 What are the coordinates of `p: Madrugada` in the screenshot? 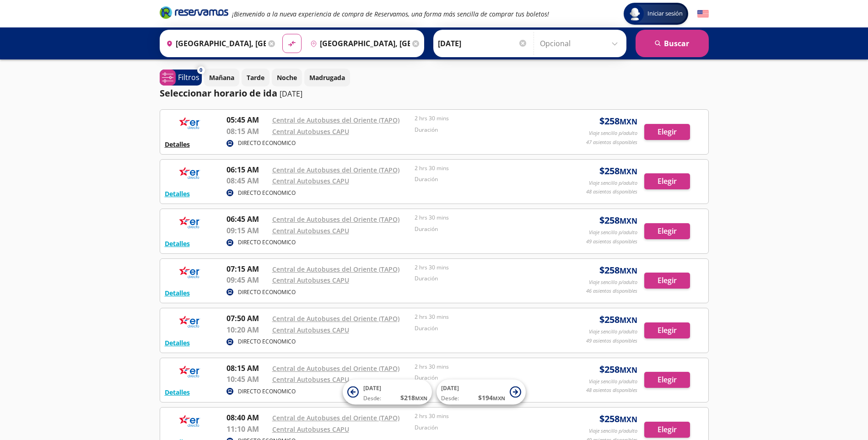 It's located at (327, 77).